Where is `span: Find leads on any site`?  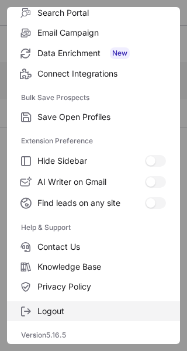
span: Find leads on any site is located at coordinates (91, 203).